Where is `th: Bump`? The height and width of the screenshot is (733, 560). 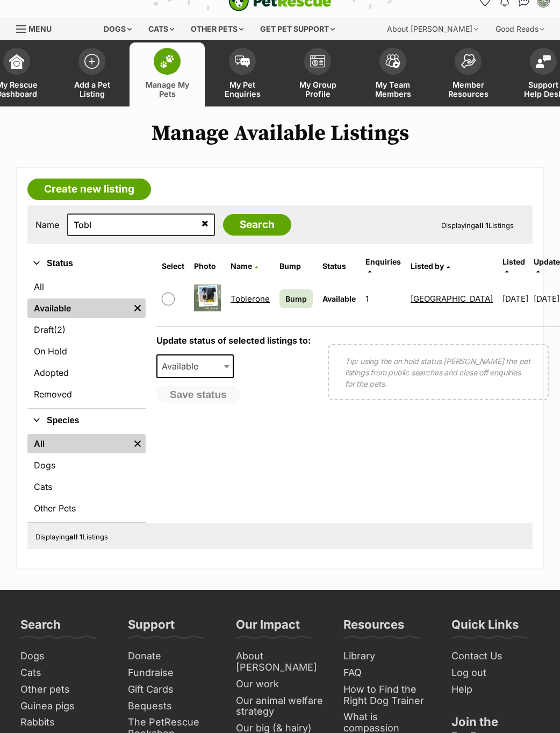
th: Bump is located at coordinates (296, 266).